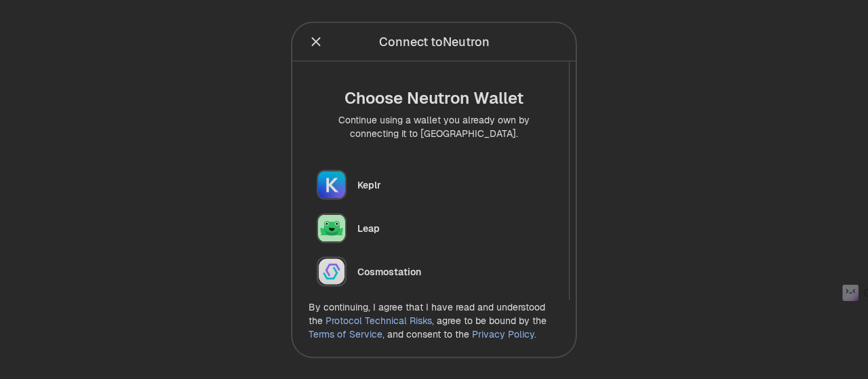 The height and width of the screenshot is (379, 868). I want to click on button: LeapLeap, so click(434, 228).